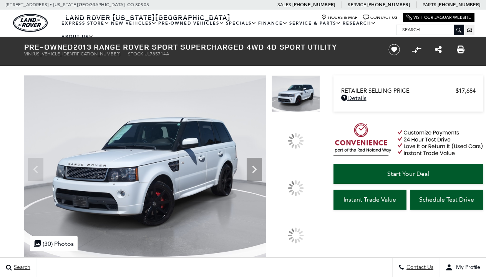  Describe the element at coordinates (447, 199) in the screenshot. I see `span: Schedule Test Drive` at that location.